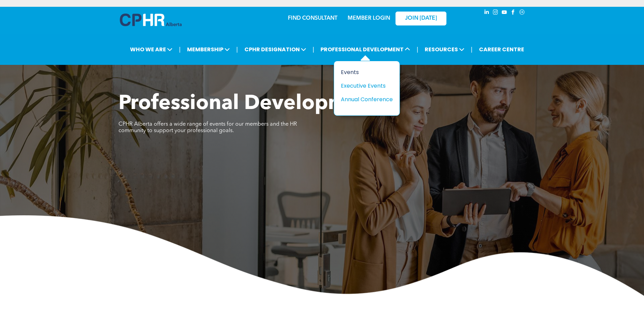 This screenshot has width=644, height=324. What do you see at coordinates (275, 50) in the screenshot?
I see `span: CPHR DESIGNATION` at bounding box center [275, 50].